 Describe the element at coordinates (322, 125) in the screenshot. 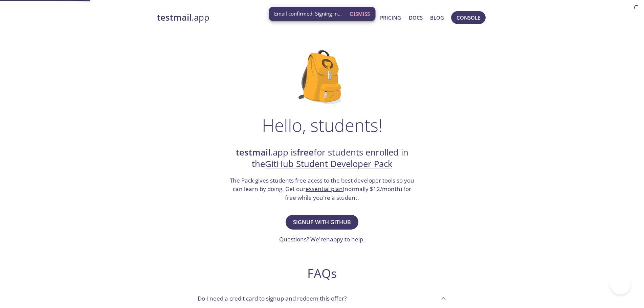

I see `h1: Hello, students!` at that location.